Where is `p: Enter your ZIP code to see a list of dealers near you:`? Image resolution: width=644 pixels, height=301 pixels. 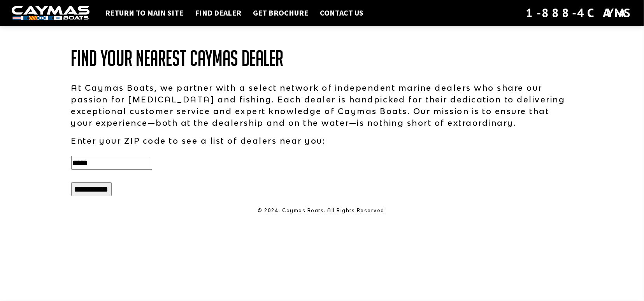
p: Enter your ZIP code to see a list of dealers near you: is located at coordinates (322, 140).